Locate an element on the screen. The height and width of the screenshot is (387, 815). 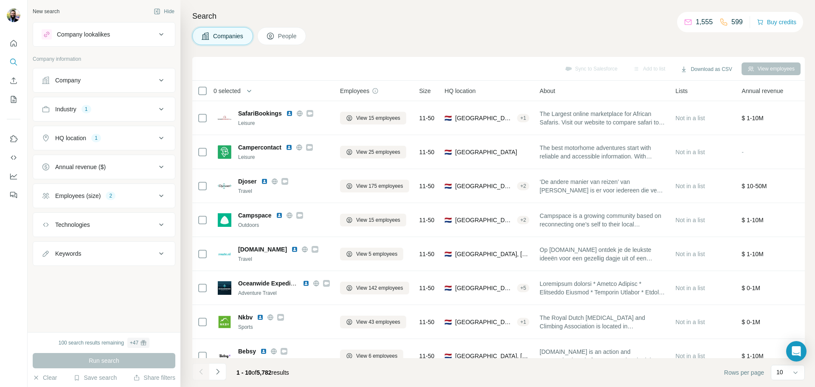
button: Hide is located at coordinates (164, 11).